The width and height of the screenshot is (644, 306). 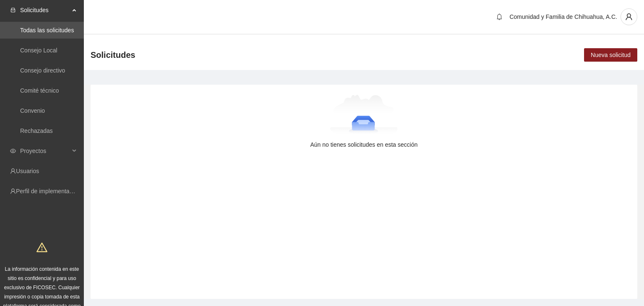 What do you see at coordinates (629, 17) in the screenshot?
I see `button: user` at bounding box center [629, 17].